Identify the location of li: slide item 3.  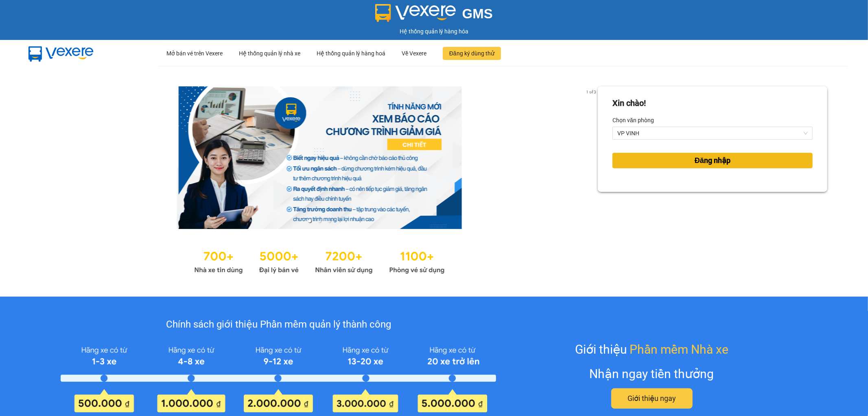
(329, 221).